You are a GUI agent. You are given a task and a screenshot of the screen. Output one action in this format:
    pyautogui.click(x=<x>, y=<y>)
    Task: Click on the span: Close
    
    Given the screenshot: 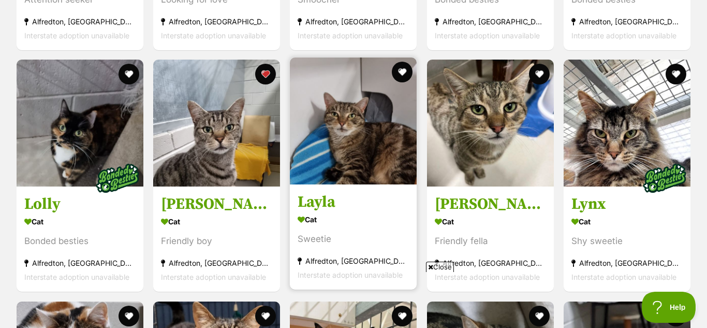 What is the action you would take?
    pyautogui.click(x=440, y=266)
    